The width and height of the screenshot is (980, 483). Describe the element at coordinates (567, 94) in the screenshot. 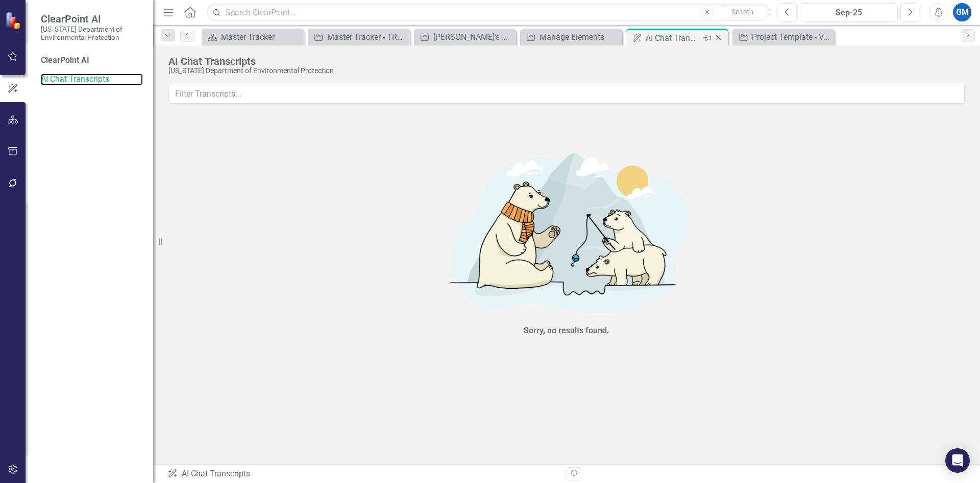

I see `input: Filter Transcripts...` at that location.